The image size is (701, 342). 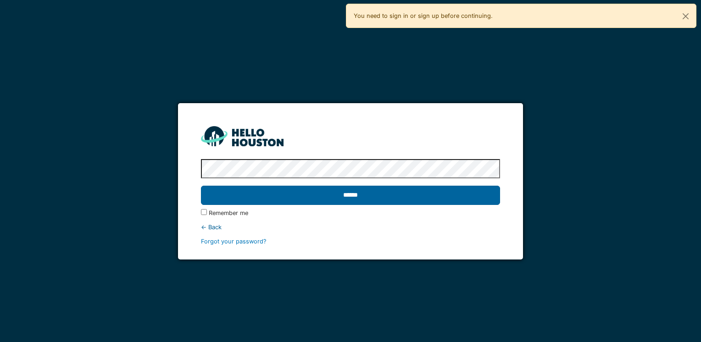 I want to click on a: Forgot your password?, so click(x=234, y=241).